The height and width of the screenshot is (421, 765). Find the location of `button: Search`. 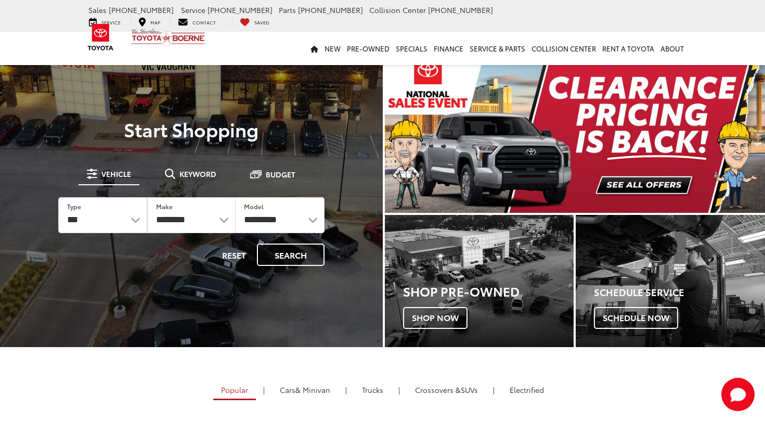

button: Search is located at coordinates (291, 254).